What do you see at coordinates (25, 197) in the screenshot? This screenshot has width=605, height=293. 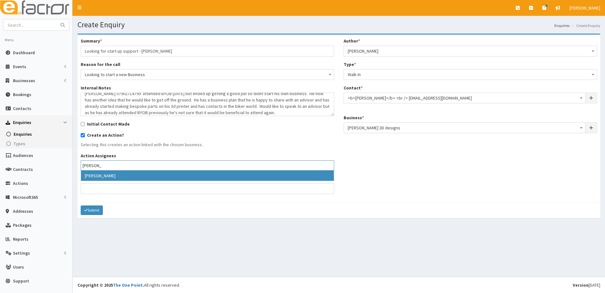 I see `span: Microsoft365` at bounding box center [25, 197].